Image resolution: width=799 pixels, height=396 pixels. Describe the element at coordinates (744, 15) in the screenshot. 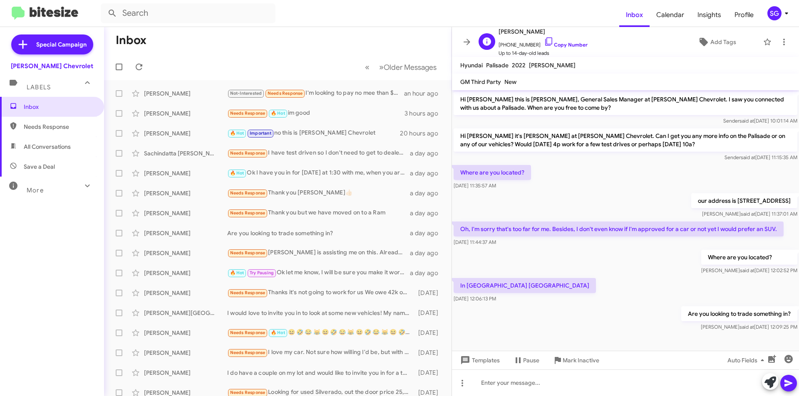

I see `a: Profile` at that location.